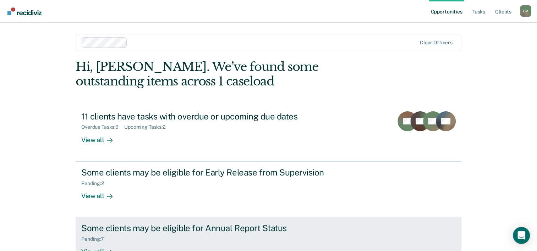 The width and height of the screenshot is (537, 251). Describe the element at coordinates (206, 173) in the screenshot. I see `div: Some clients may be eligible for Early Release from Supervision` at that location.